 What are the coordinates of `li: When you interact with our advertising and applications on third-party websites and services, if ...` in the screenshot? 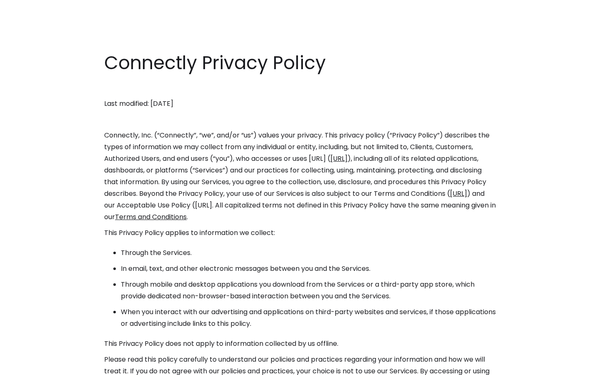 It's located at (308, 318).